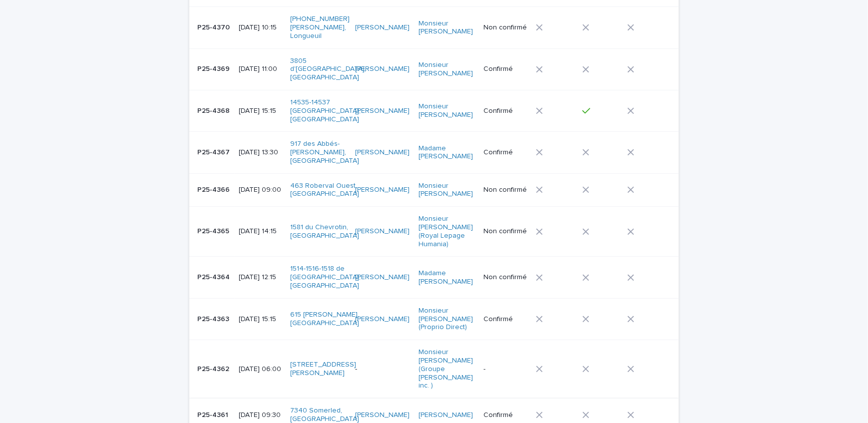 This screenshot has width=868, height=423. I want to click on p: P25-4366, so click(215, 189).